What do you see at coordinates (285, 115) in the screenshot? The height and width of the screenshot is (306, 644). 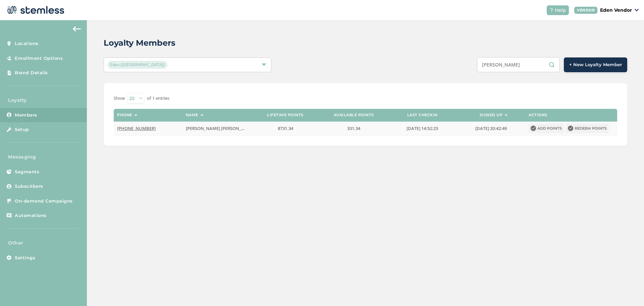 I see `label: Lifetime points` at bounding box center [285, 115].